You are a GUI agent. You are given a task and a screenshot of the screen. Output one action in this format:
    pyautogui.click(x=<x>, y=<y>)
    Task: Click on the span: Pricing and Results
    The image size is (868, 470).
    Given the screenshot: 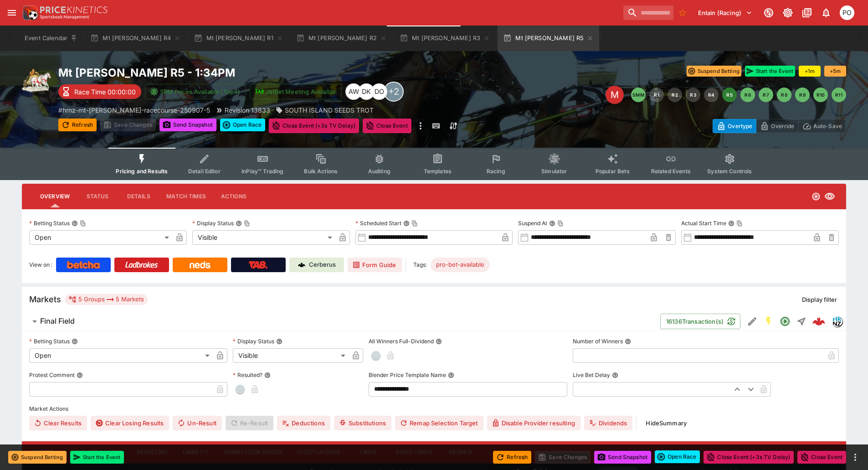 What is the action you would take?
    pyautogui.click(x=142, y=171)
    